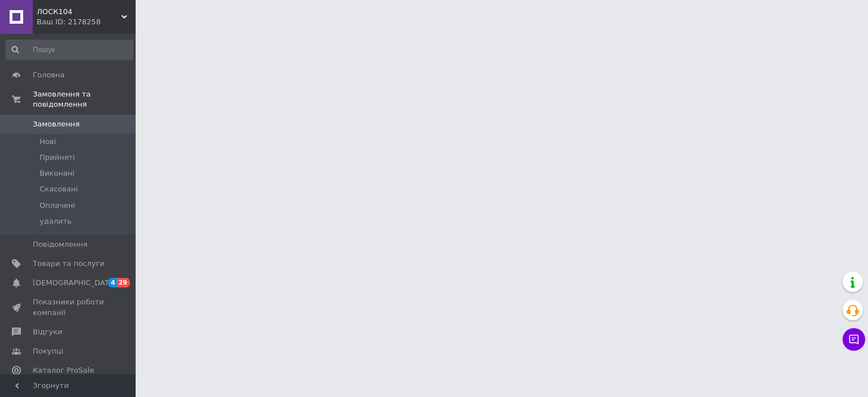  What do you see at coordinates (56, 221) in the screenshot?
I see `span: удалить` at bounding box center [56, 221].